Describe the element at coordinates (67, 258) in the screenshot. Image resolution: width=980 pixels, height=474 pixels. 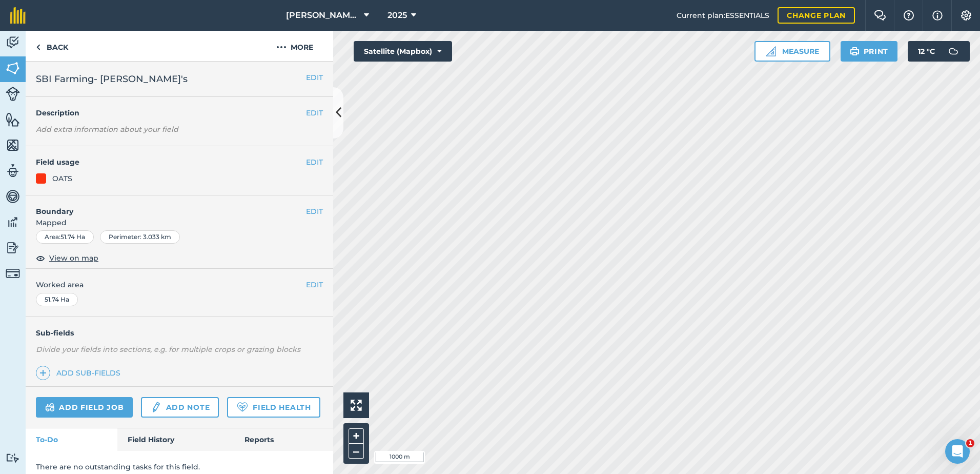
I see `button: View on map` at that location.